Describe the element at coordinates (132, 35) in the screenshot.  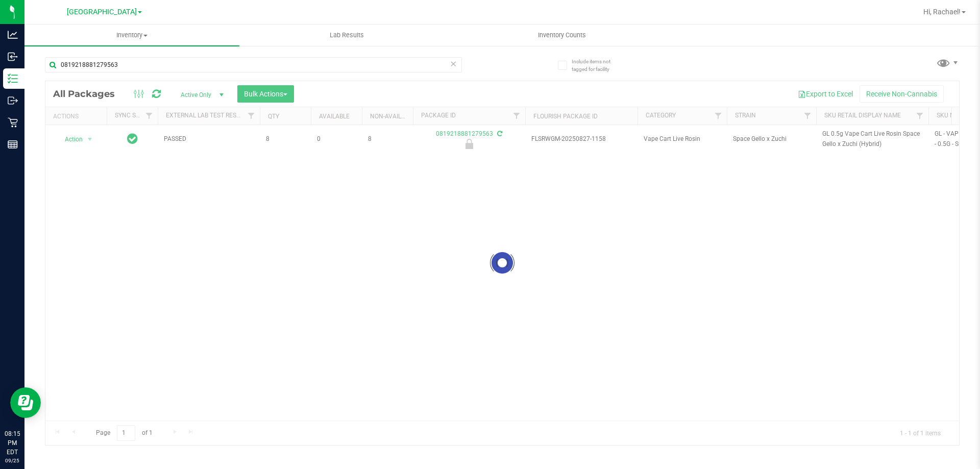
I see `span: Inventory` at that location.